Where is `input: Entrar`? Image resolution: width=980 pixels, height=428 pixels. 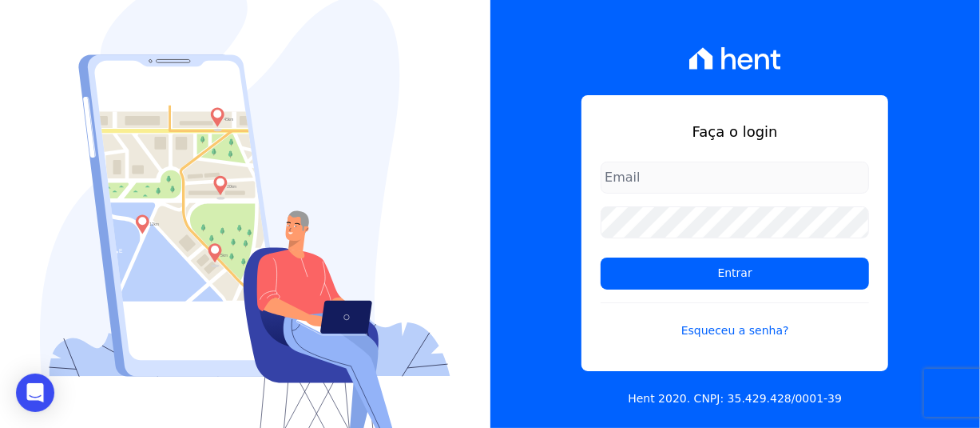 input: Entrar is located at coordinates (735, 273).